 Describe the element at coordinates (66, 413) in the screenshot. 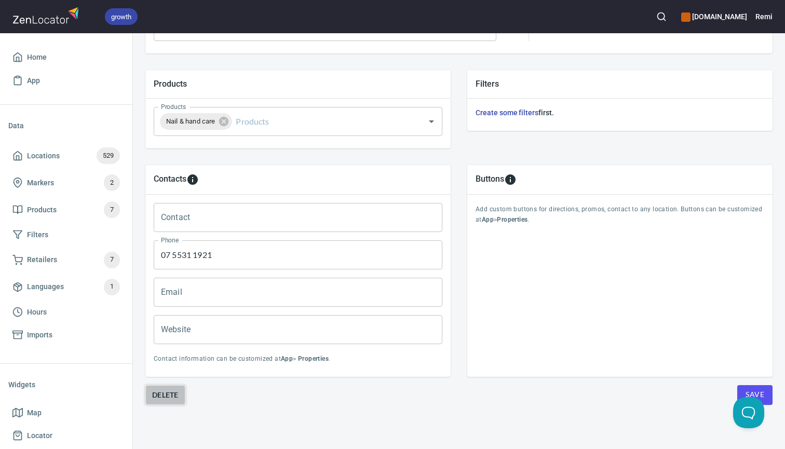

I see `a: Map` at that location.